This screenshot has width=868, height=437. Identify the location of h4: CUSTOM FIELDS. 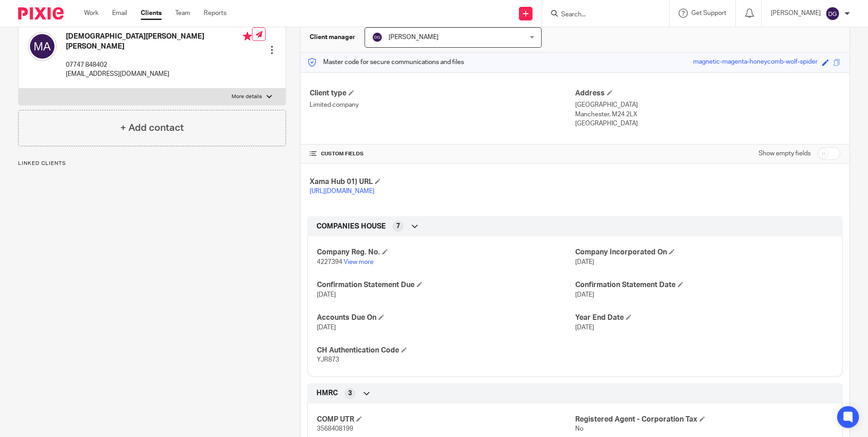
(442, 154).